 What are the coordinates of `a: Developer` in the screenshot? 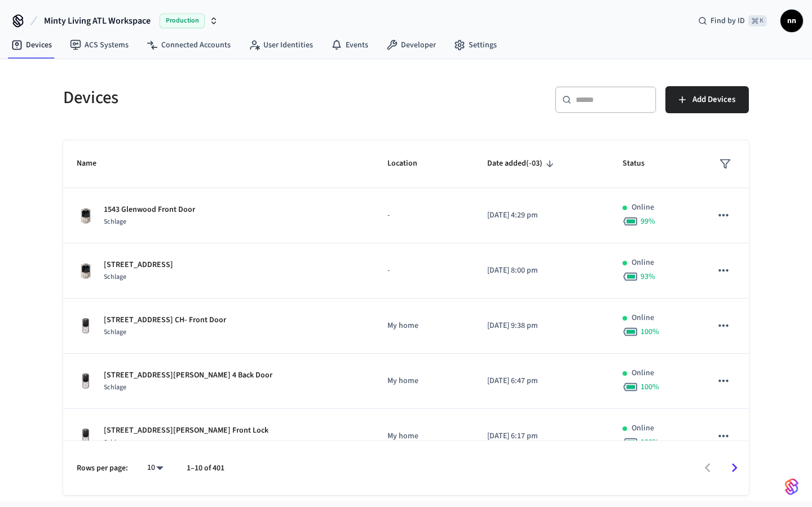 It's located at (411, 45).